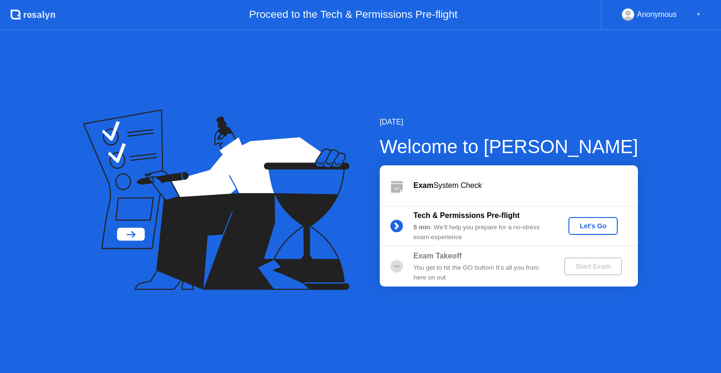  Describe the element at coordinates (526, 185) in the screenshot. I see `div: System Check` at that location.